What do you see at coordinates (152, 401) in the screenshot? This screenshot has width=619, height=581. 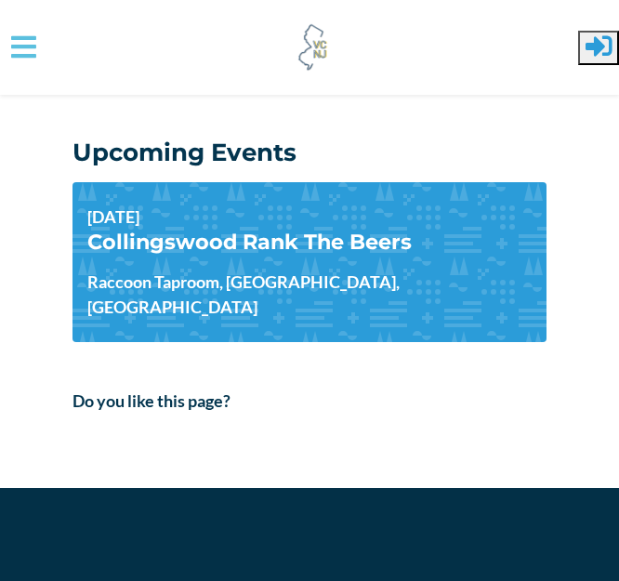 I see `strong: Do you like this page?` at bounding box center [152, 401].